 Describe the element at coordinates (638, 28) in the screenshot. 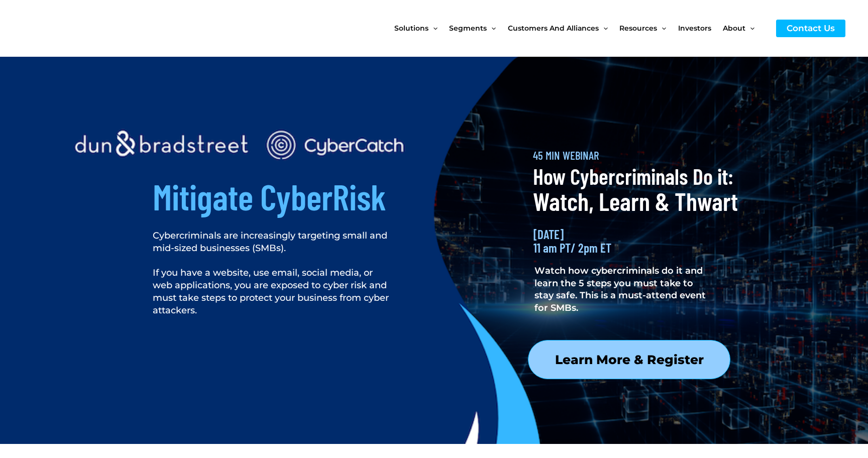

I see `span: Resources` at that location.